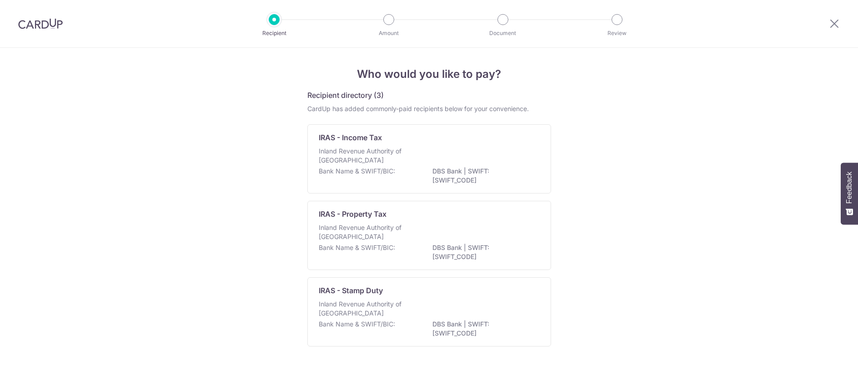  I want to click on p: Document, so click(503, 33).